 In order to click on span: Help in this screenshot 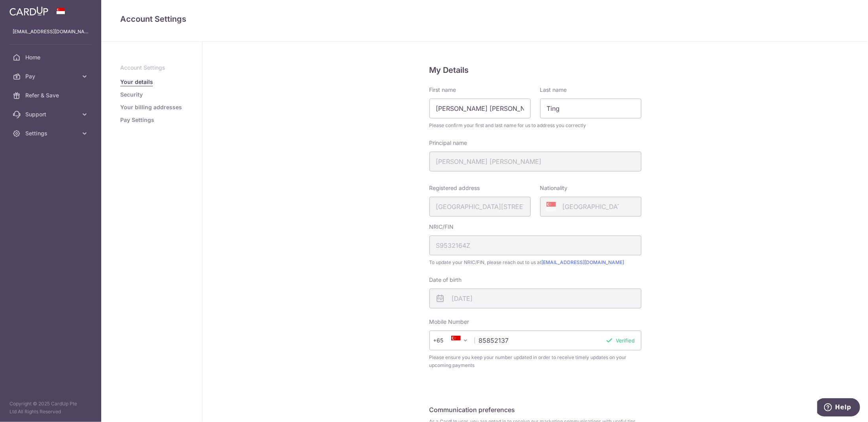, I will do `click(26, 9)`.